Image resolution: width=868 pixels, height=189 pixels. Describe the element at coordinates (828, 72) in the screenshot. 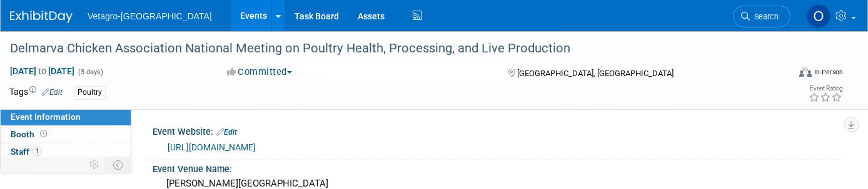

I see `div: In-Person` at that location.